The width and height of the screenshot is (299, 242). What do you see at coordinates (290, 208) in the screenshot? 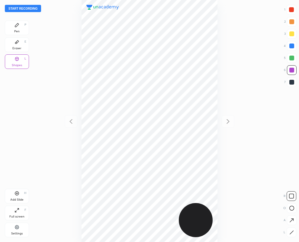
I see `div: O` at bounding box center [290, 208].